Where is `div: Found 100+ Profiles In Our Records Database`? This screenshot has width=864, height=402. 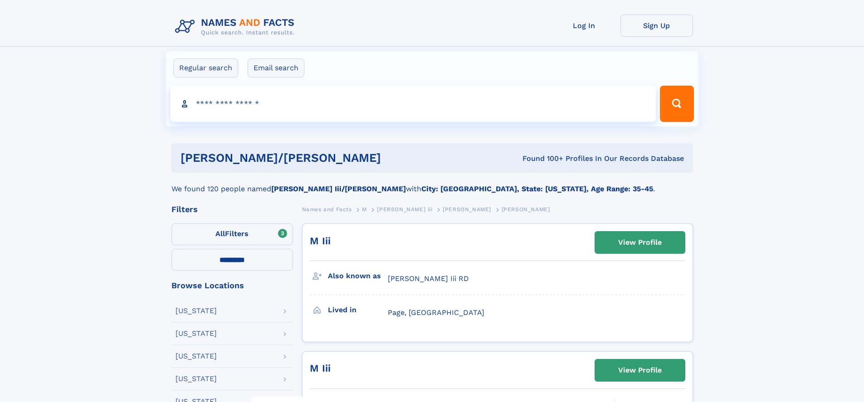
div: Found 100+ Profiles In Our Records Database is located at coordinates (568, 159).